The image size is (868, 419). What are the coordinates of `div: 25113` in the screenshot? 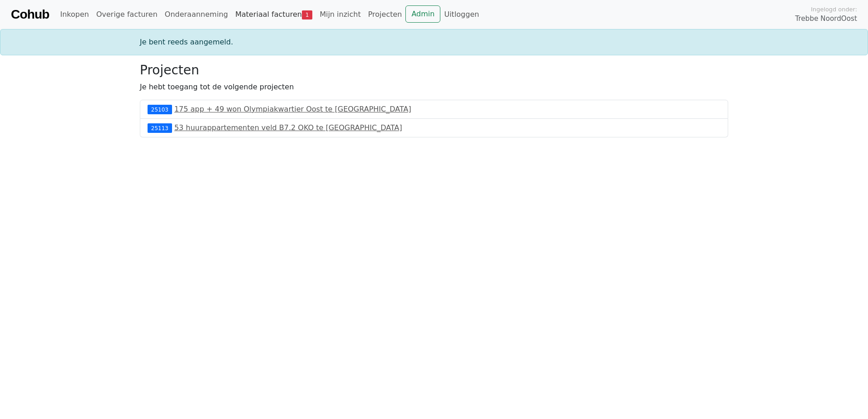 It's located at (160, 128).